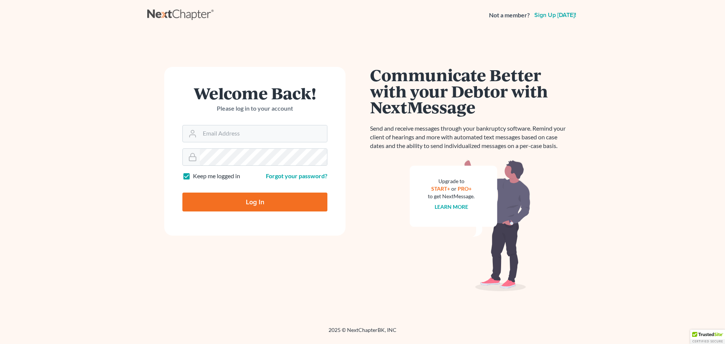 This screenshot has width=725, height=344. Describe the element at coordinates (451, 207) in the screenshot. I see `a: Learn more` at that location.